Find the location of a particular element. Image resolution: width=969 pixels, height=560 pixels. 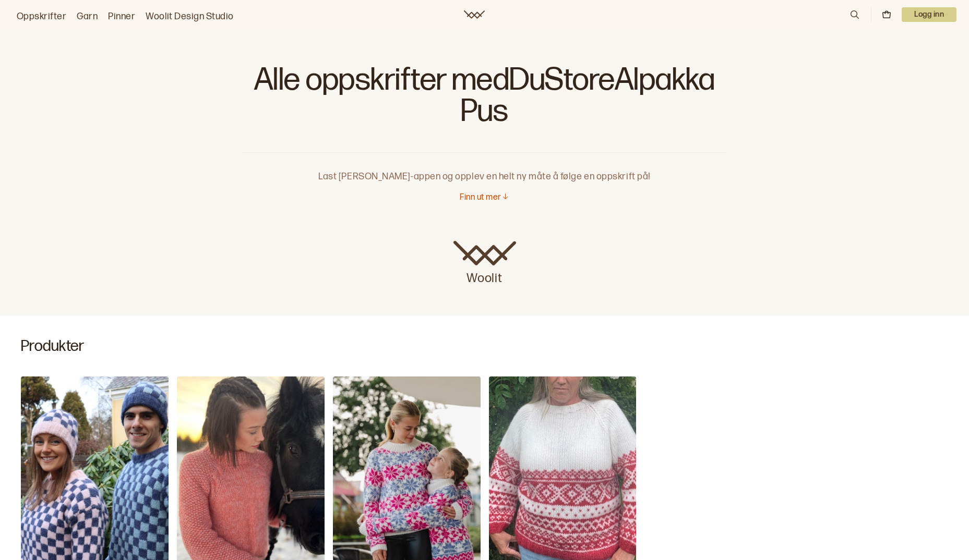

h1: Alle oppskrifter med DuStoreAlpakka Pus is located at coordinates (484, 99).